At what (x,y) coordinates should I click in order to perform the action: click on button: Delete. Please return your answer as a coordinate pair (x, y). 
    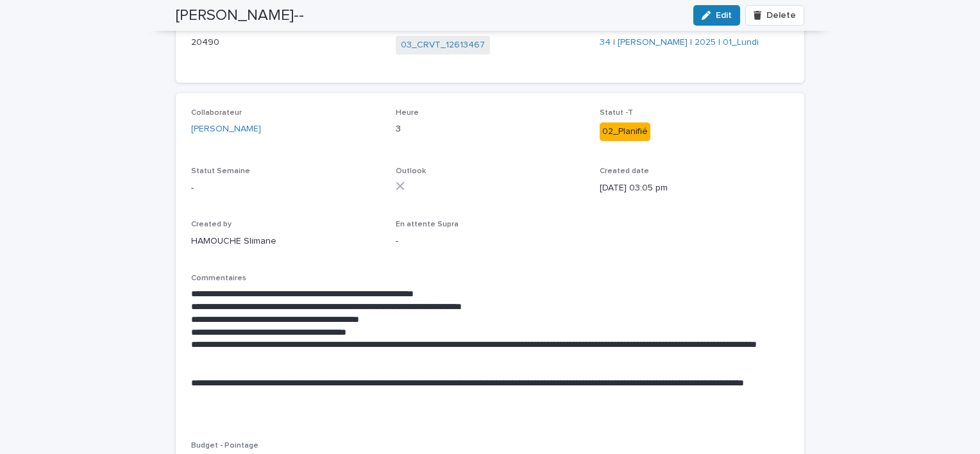
    Looking at the image, I should click on (775, 16).